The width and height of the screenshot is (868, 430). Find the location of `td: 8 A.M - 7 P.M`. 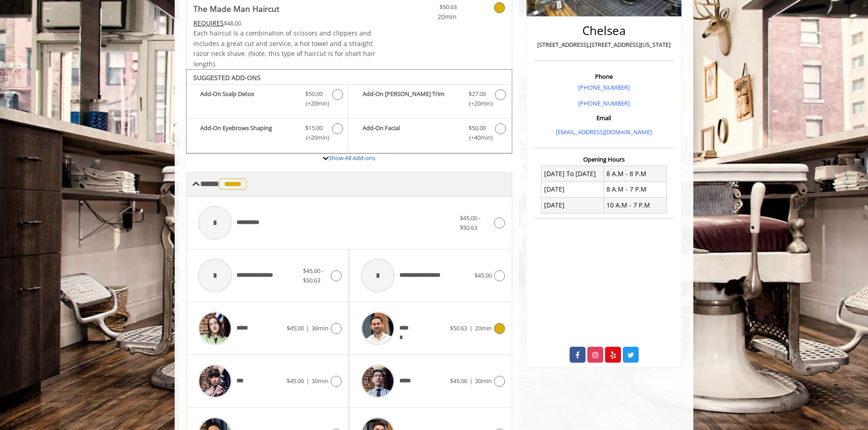

td: 8 A.M - 7 P.M is located at coordinates (635, 189).